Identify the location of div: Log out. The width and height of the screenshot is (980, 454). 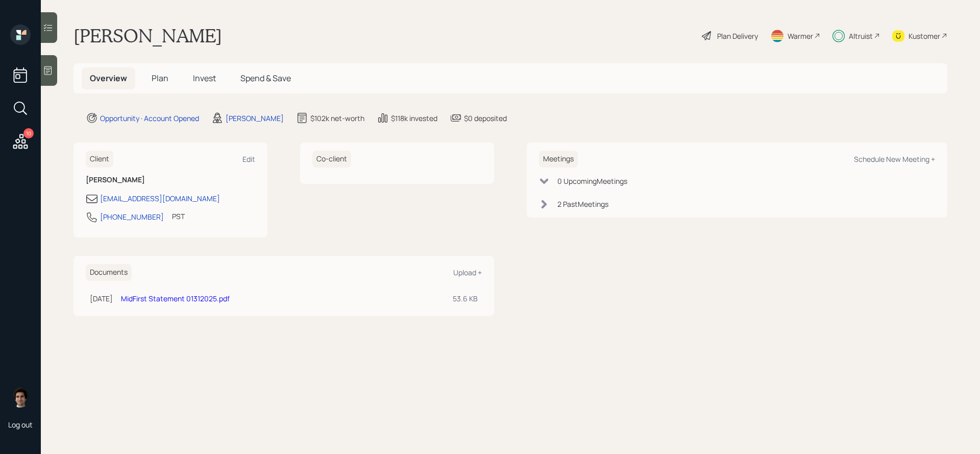
(20, 424).